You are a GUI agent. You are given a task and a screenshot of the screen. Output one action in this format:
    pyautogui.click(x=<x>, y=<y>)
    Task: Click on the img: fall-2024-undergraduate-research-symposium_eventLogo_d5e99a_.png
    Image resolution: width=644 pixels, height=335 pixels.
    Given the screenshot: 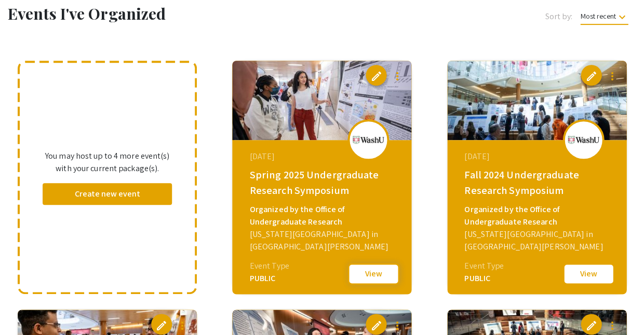 What is the action you would take?
    pyautogui.click(x=583, y=139)
    